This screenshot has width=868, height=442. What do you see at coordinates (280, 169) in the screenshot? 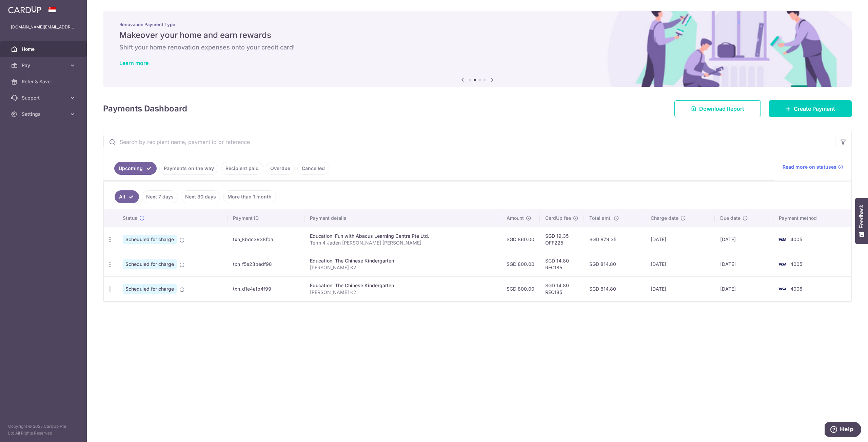
I see `a: Overdue` at bounding box center [280, 169].